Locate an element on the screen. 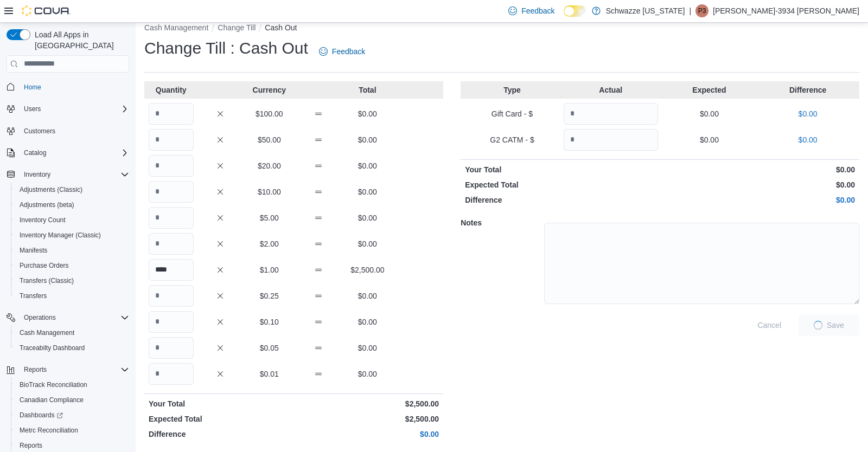  a: Adjustments (beta) is located at coordinates (46, 205).